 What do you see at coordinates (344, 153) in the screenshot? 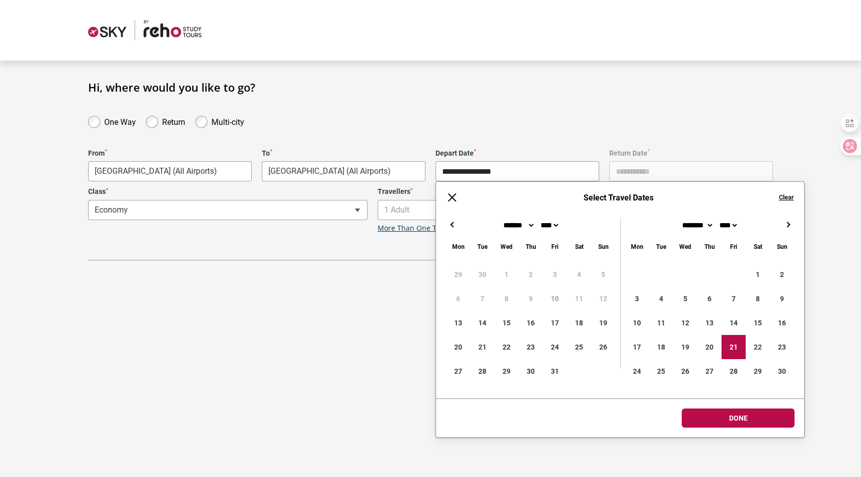
I see `label: To` at bounding box center [344, 153].